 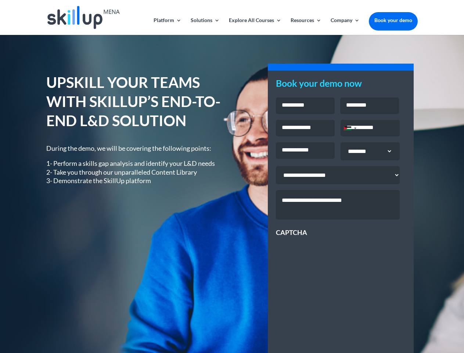 I want to click on h3: Book your demo now, so click(x=341, y=85).